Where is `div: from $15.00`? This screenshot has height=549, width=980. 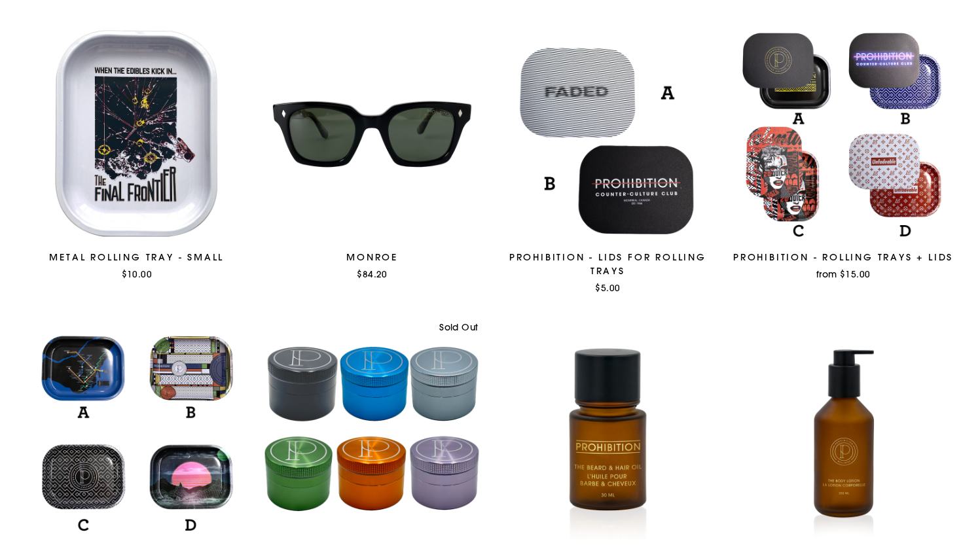
div: from $15.00 is located at coordinates (843, 274).